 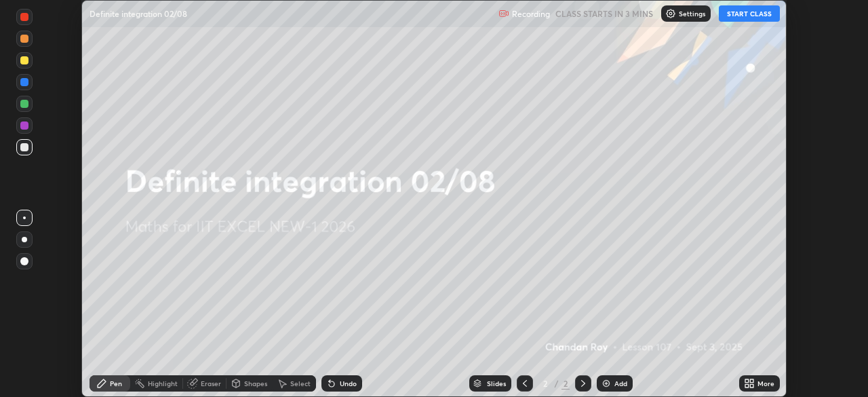 I want to click on p: Definite integration 02/08, so click(x=138, y=13).